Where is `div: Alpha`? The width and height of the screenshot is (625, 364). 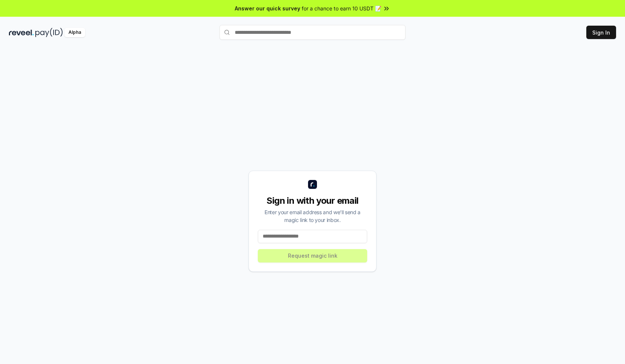 div: Alpha is located at coordinates (75, 32).